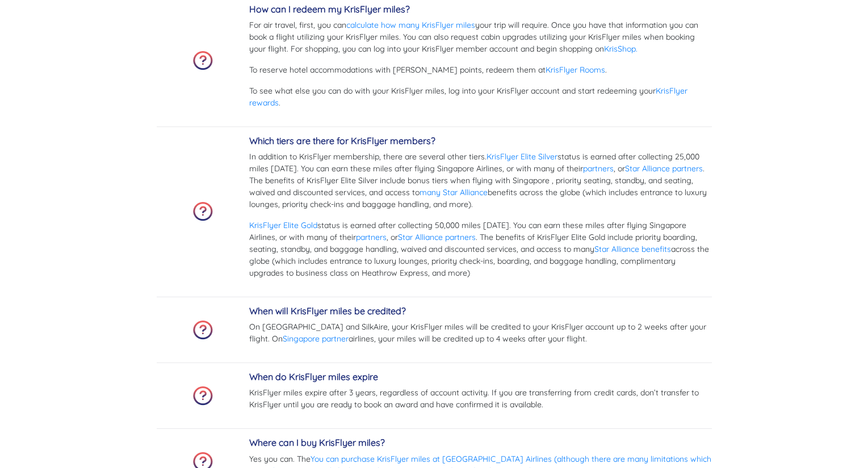 Image resolution: width=868 pixels, height=468 pixels. I want to click on p: To see what else you can do with your KrisFlyer miles, log into your KrisFlyer account and start ..., so click(480, 97).